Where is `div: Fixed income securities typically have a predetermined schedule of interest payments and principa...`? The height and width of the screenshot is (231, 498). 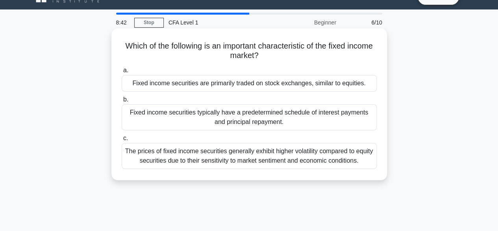 div: Fixed income securities typically have a predetermined schedule of interest payments and principa... is located at coordinates (249, 117).